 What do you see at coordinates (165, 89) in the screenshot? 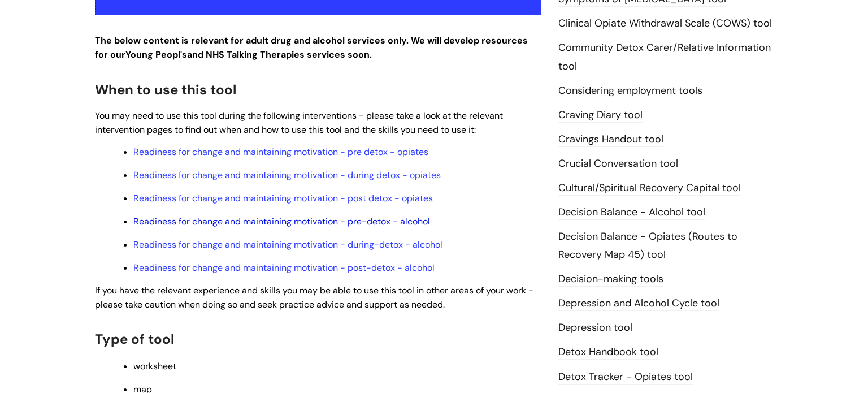
I see `span: When to use this tool` at bounding box center [165, 89].